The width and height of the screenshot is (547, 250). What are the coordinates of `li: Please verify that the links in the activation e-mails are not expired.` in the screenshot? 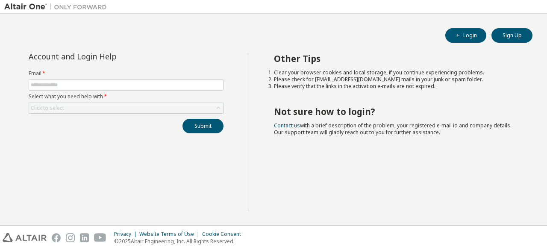 It's located at (396, 86).